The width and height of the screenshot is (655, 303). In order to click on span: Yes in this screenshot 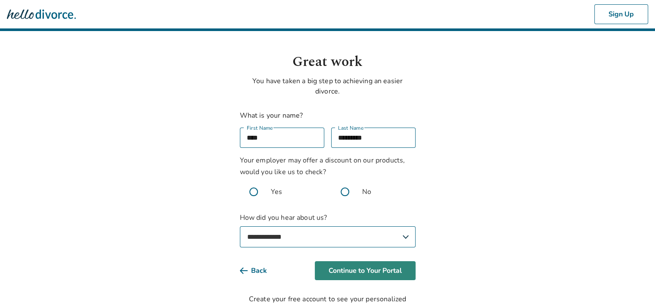, I will do `click(277, 192)`.